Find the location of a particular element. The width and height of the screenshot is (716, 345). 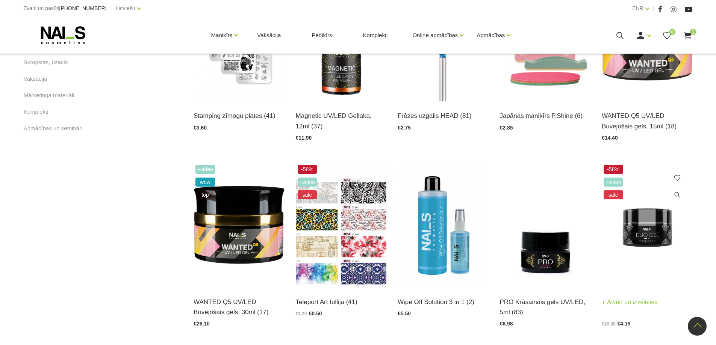

img: Augstas kvalitātes krāsainie geli ar 4D pigmentu un piesātinātu toni. Dod iespēju zīmēt smalkas l... is located at coordinates (545, 226).